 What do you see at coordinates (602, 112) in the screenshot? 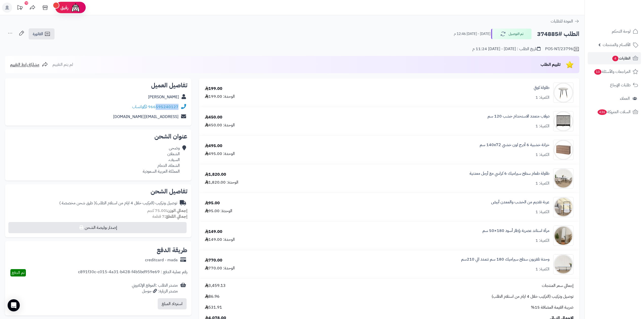
I see `span: 436` at bounding box center [602, 112].